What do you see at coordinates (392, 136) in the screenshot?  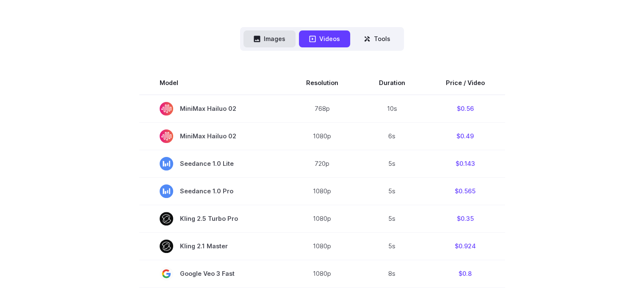 I see `td: 6s` at bounding box center [392, 136].